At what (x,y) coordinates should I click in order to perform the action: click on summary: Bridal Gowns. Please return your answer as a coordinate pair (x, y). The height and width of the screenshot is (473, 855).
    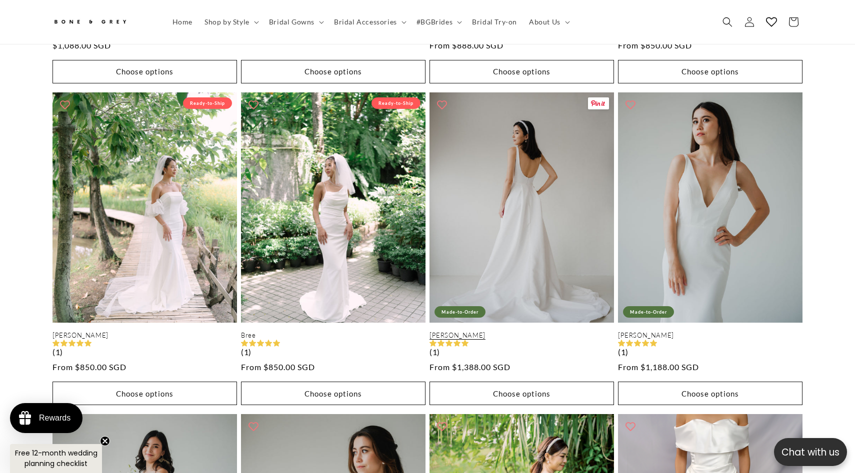
    Looking at the image, I should click on (295, 22).